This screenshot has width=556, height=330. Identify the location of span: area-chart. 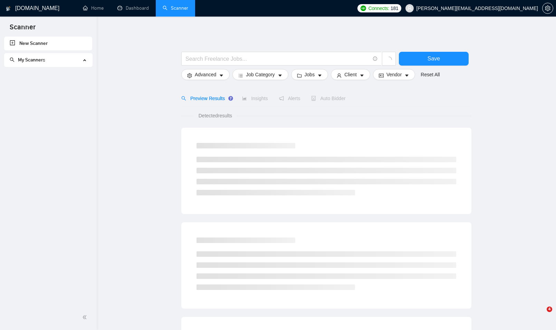
(244, 98).